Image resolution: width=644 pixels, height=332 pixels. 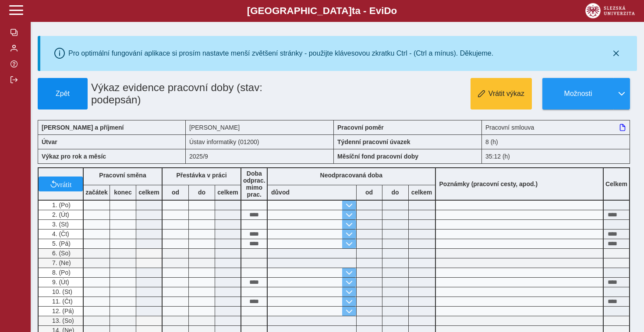 I want to click on span: 5. (Pá), so click(x=61, y=244).